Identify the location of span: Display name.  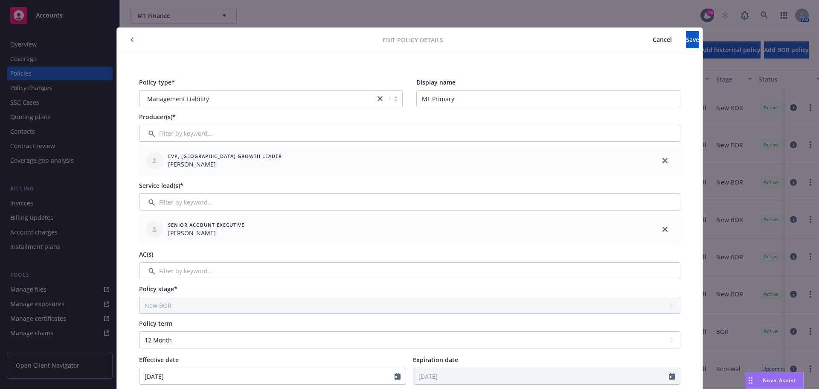
(436, 82).